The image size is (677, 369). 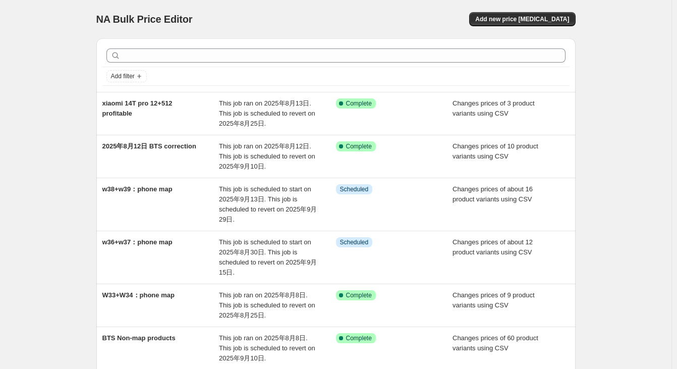 What do you see at coordinates (123, 76) in the screenshot?
I see `span: Add filter` at bounding box center [123, 76].